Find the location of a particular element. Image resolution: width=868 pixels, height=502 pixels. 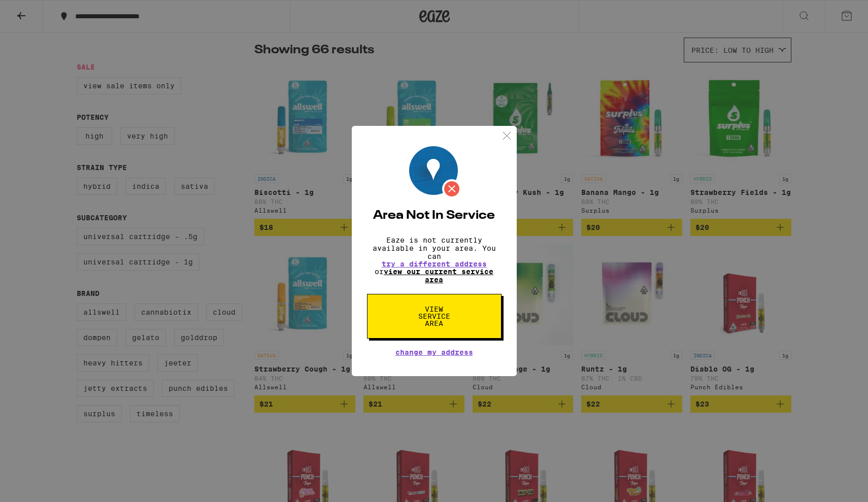

p: Eaze is not currently available in your area. You can or is located at coordinates (434, 259).